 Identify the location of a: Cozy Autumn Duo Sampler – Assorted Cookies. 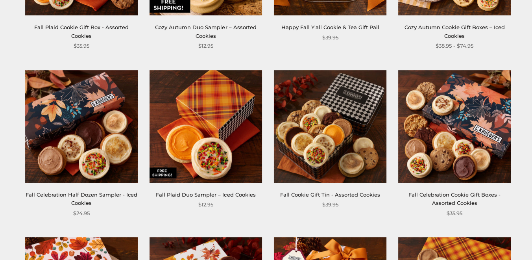
(205, 31).